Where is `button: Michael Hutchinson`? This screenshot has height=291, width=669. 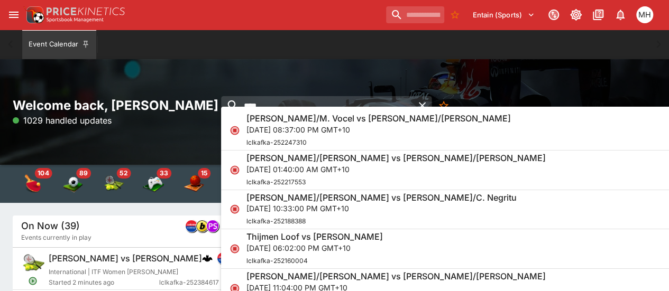 button: Michael Hutchinson is located at coordinates (645, 15).